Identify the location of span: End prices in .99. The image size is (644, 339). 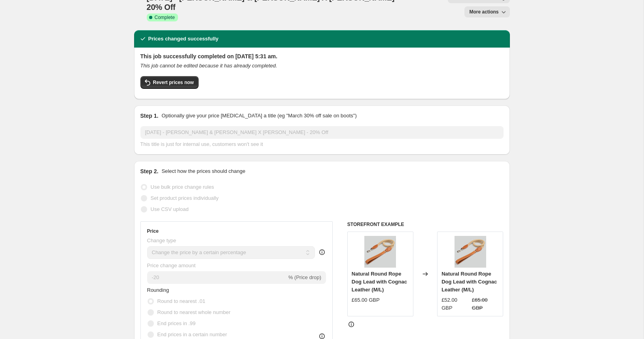
(177, 323).